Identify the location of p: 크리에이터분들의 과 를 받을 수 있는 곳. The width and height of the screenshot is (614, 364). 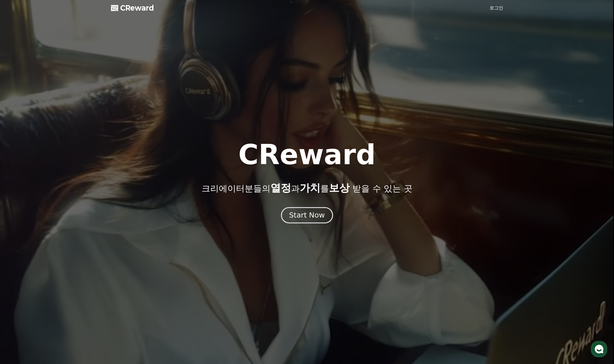
(307, 188).